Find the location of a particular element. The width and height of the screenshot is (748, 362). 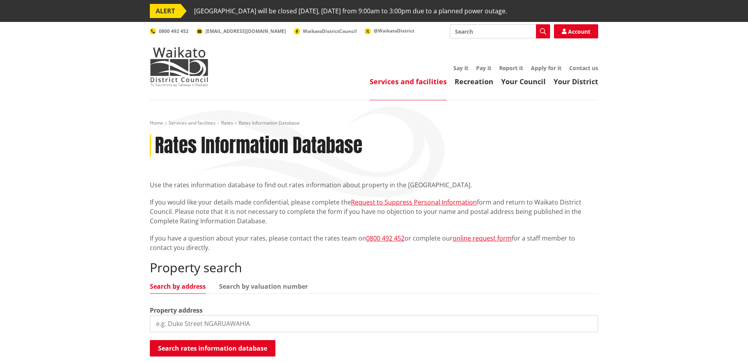

a: Search by address is located at coordinates (178, 286).